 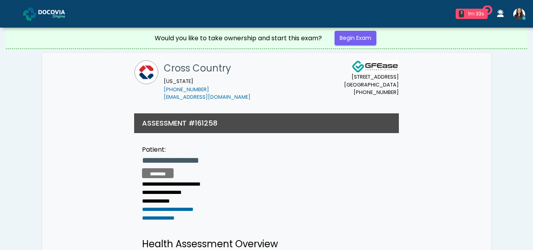 I want to click on h1: Cross Country, so click(x=207, y=68).